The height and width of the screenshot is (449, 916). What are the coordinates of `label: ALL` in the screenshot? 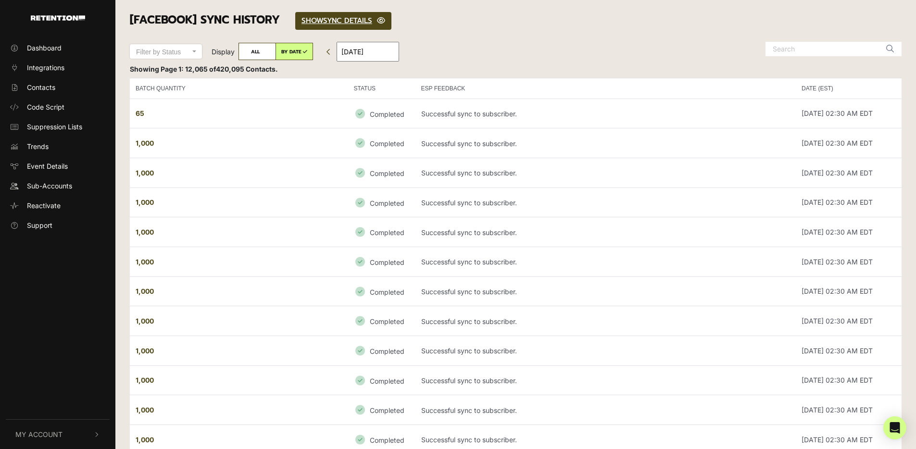 It's located at (257, 51).